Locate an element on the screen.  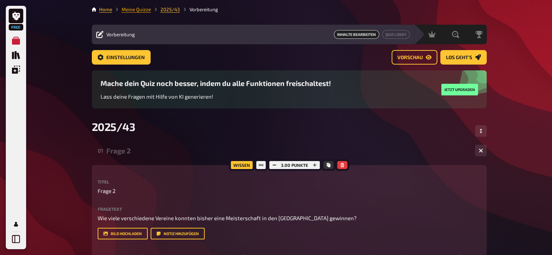
div: Frage 2 is located at coordinates (288, 151).